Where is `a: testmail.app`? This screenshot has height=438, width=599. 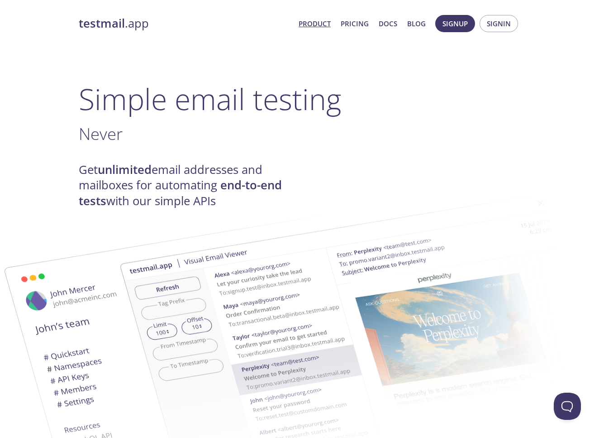 a: testmail.app is located at coordinates (185, 24).